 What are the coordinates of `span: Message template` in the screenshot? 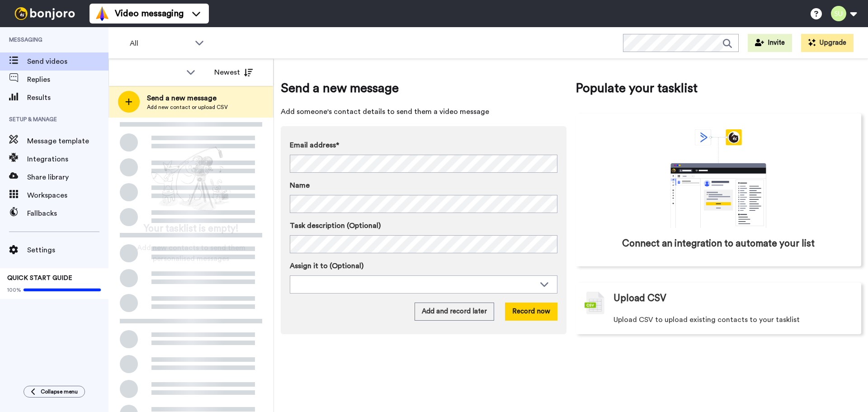 It's located at (68, 141).